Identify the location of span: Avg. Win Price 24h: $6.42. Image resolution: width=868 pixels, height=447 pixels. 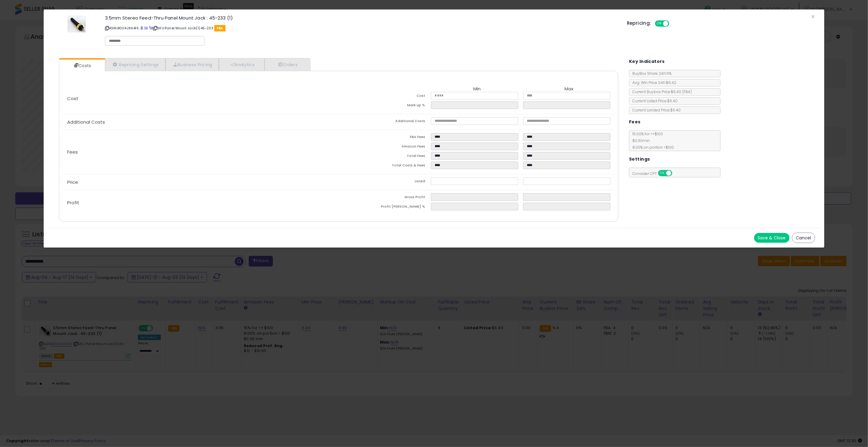
(653, 83).